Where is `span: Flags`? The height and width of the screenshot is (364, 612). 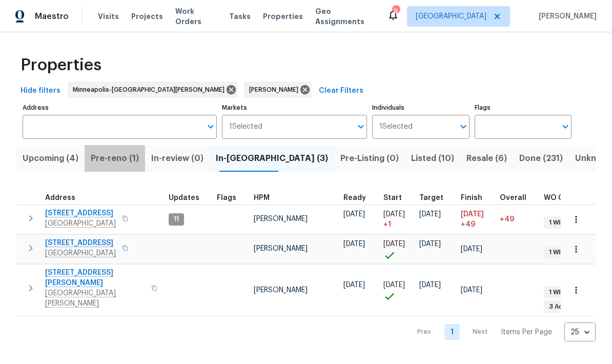
span: Flags is located at coordinates (226, 198).